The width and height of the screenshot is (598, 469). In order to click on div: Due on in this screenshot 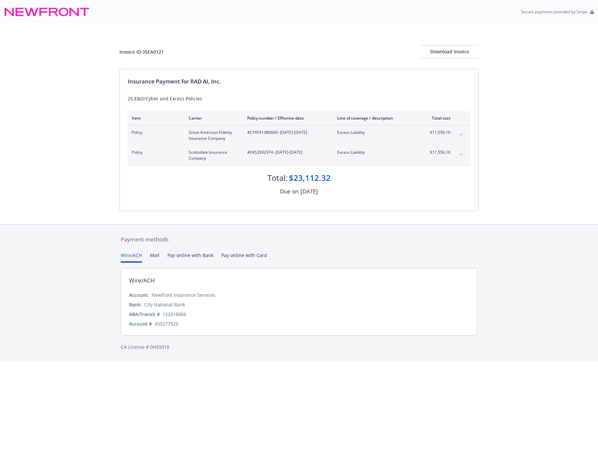, I will do `click(289, 191)`.